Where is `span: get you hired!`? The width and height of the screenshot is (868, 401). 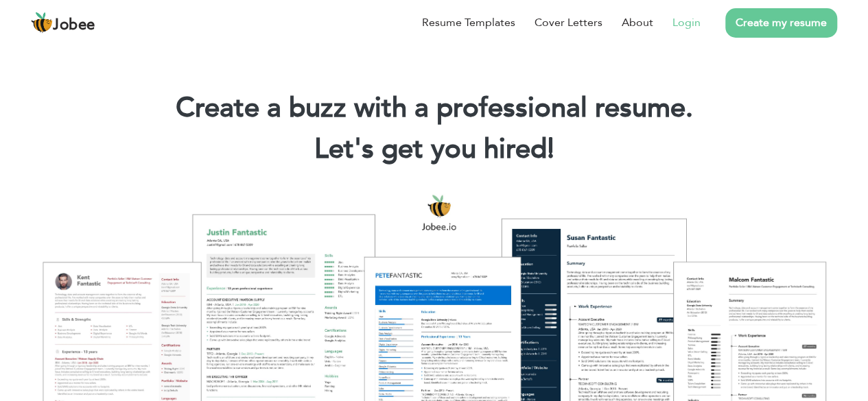 span: get you hired! is located at coordinates (468, 149).